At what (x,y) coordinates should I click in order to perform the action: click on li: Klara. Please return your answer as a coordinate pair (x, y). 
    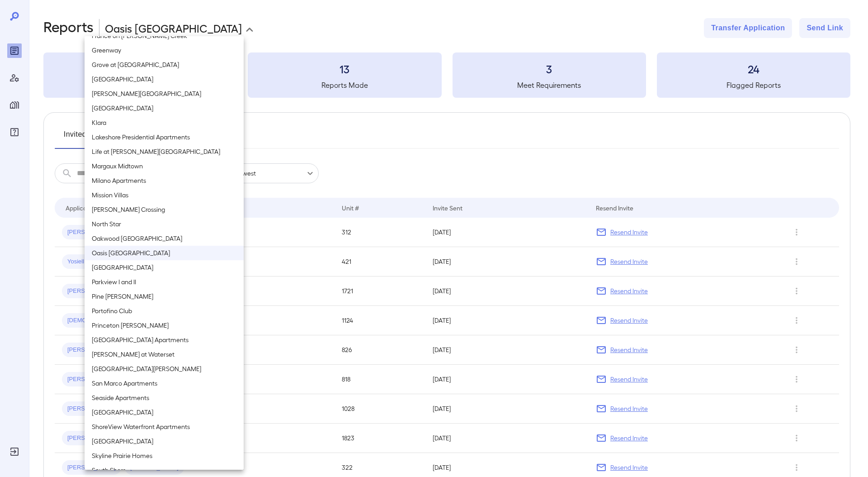
    Looking at the image, I should click on (164, 123).